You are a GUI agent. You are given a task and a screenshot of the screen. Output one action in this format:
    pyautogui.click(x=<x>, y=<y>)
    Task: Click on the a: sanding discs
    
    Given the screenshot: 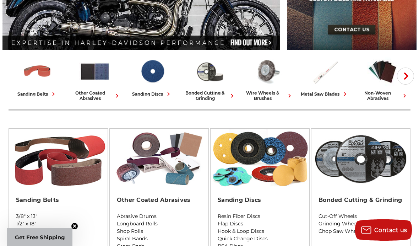 What is the action you would take?
    pyautogui.click(x=152, y=77)
    